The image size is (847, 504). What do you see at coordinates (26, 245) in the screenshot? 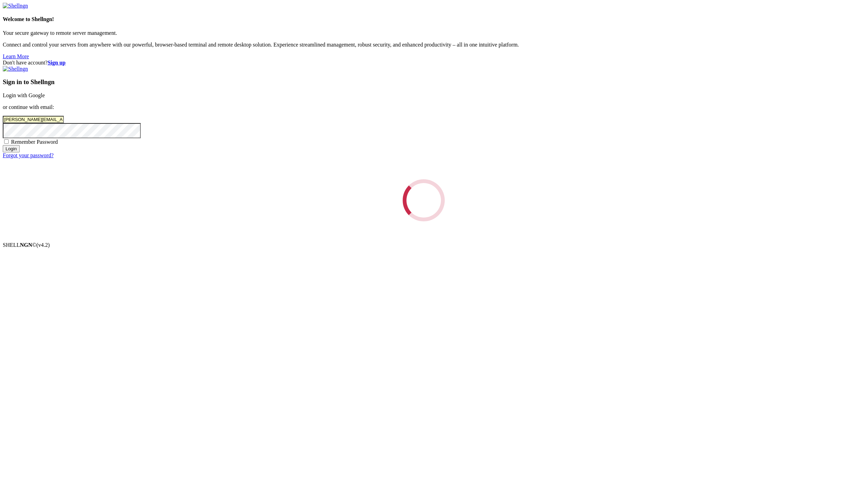
I see `b: NGN` at bounding box center [26, 245].